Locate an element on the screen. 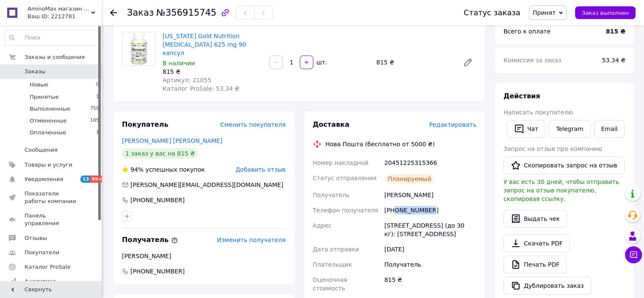 The height and width of the screenshot is (298, 644). span: В наличии is located at coordinates (179, 63).